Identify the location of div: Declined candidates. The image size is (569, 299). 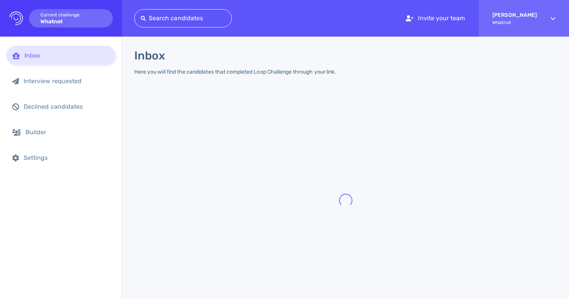
(66, 106).